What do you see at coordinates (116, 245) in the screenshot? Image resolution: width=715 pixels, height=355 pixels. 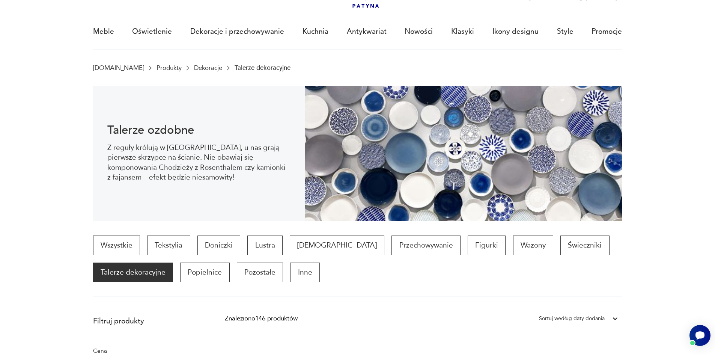 I see `a: Wszystkie` at bounding box center [116, 245].